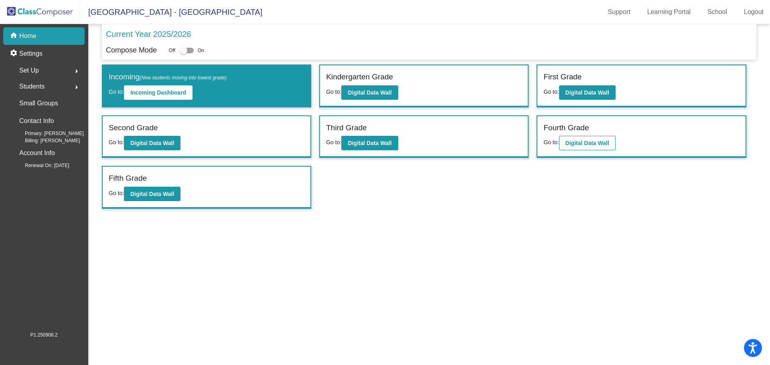  I want to click on button: Incoming Dashboard, so click(158, 93).